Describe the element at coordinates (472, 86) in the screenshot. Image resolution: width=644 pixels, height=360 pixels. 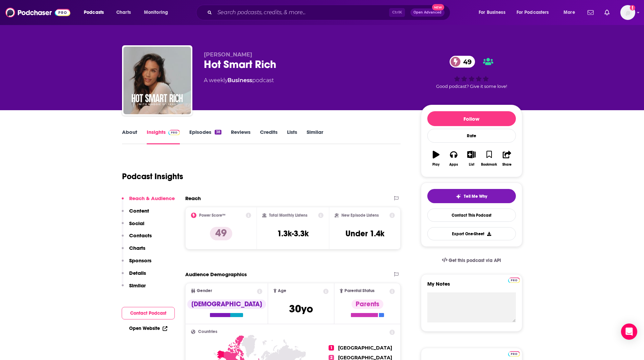
I see `span: Good podcast? Give it some love!` at that location.